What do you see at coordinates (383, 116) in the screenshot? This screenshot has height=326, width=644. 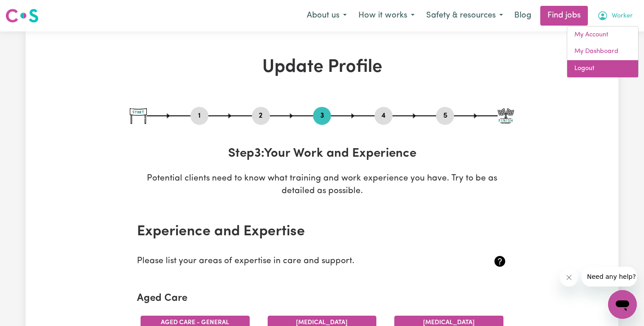 I see `button: Go to step 4` at bounding box center [383, 116].